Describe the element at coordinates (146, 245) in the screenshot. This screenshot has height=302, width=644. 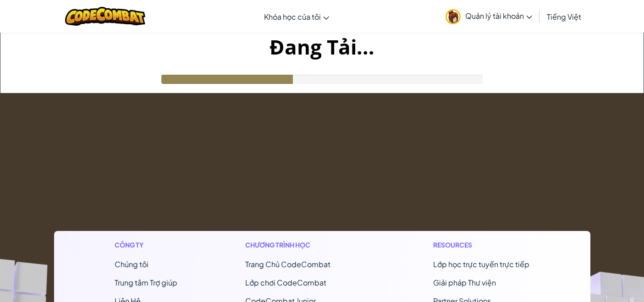
I see `h1: Công ty` at that location.